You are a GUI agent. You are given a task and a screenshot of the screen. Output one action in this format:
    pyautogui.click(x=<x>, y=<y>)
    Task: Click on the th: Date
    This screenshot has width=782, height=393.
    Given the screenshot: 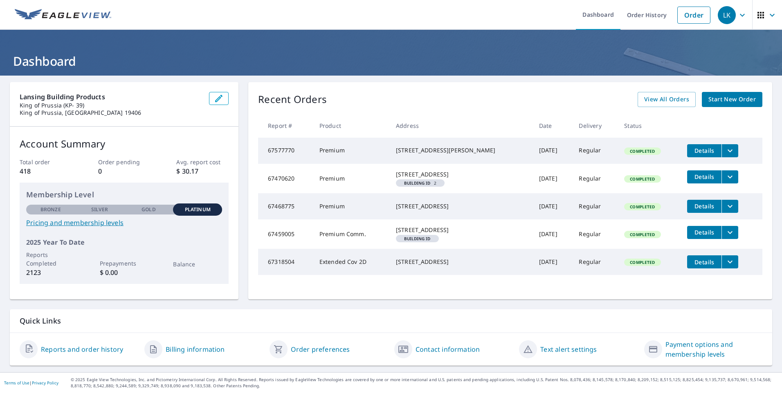 What is the action you would take?
    pyautogui.click(x=552, y=126)
    